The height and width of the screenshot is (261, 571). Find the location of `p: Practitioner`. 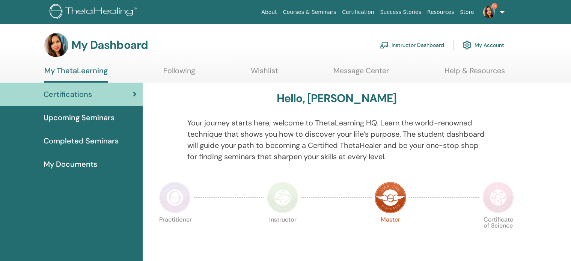

p: Practitioner is located at coordinates (175, 232).